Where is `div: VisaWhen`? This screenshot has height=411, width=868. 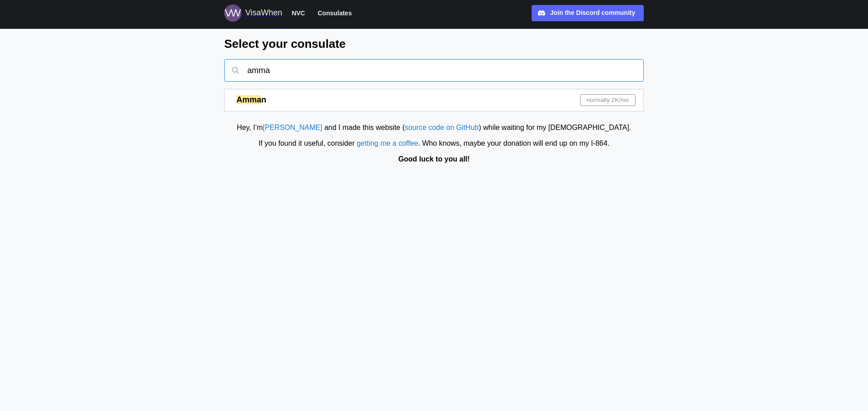 div: VisaWhen is located at coordinates (264, 13).